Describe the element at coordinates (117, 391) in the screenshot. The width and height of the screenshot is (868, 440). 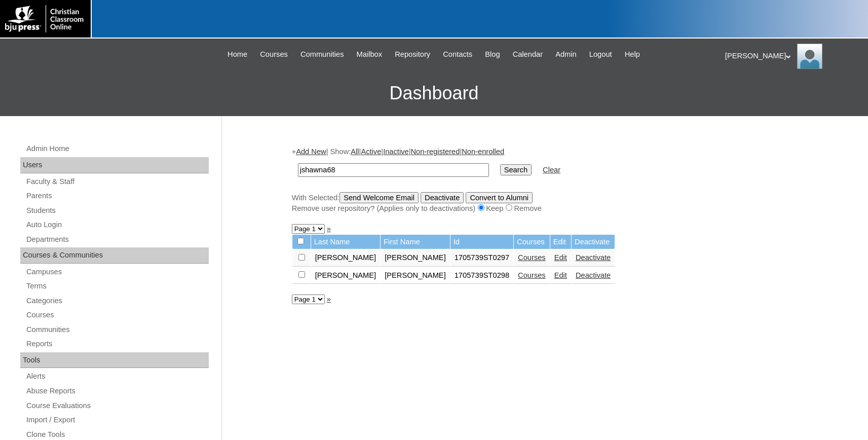
I see `a: Abuse Reports` at that location.